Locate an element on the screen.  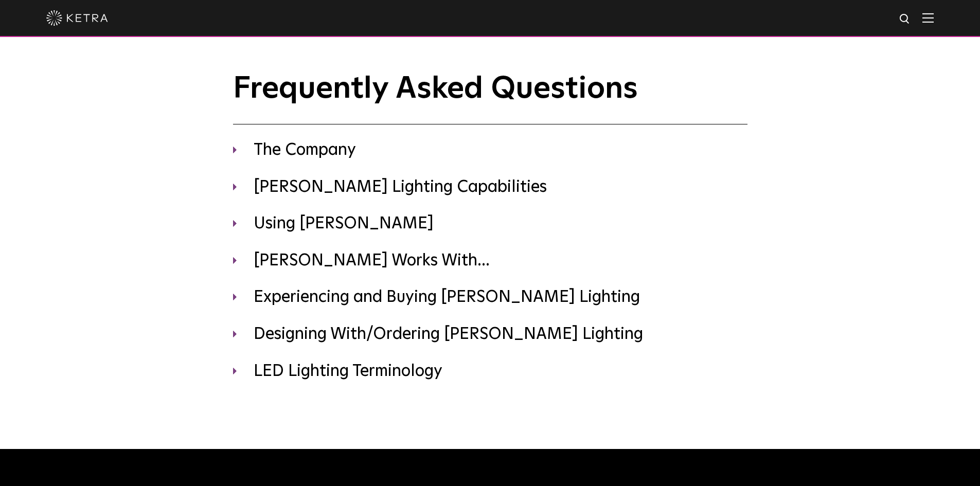
img: search icon is located at coordinates (905, 19).